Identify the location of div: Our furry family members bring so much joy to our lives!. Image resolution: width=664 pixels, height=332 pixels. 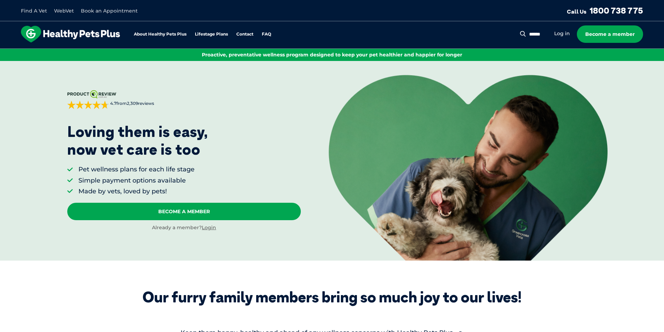
(332, 297).